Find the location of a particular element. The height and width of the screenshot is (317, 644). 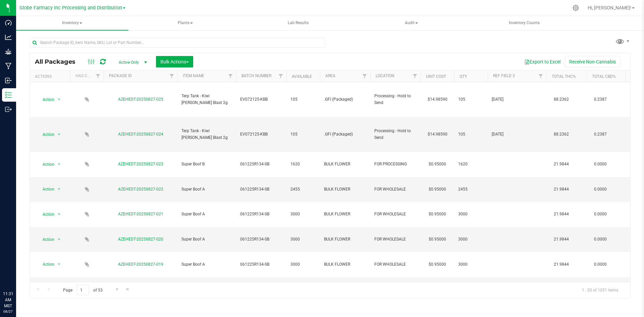

span: Inventory is located at coordinates (72, 23).